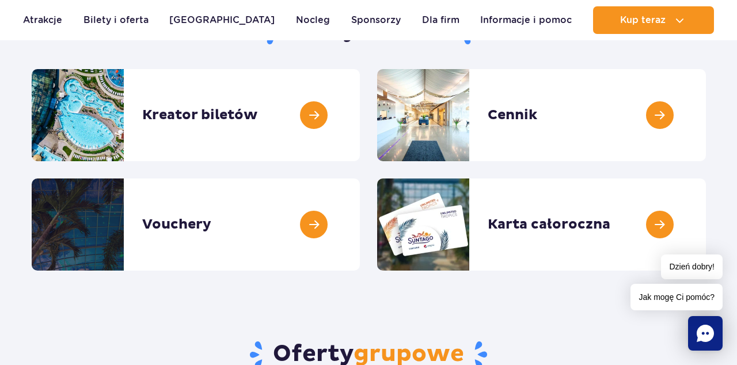  What do you see at coordinates (676, 297) in the screenshot?
I see `span: Jak mogę Ci pomóc?` at bounding box center [676, 297].